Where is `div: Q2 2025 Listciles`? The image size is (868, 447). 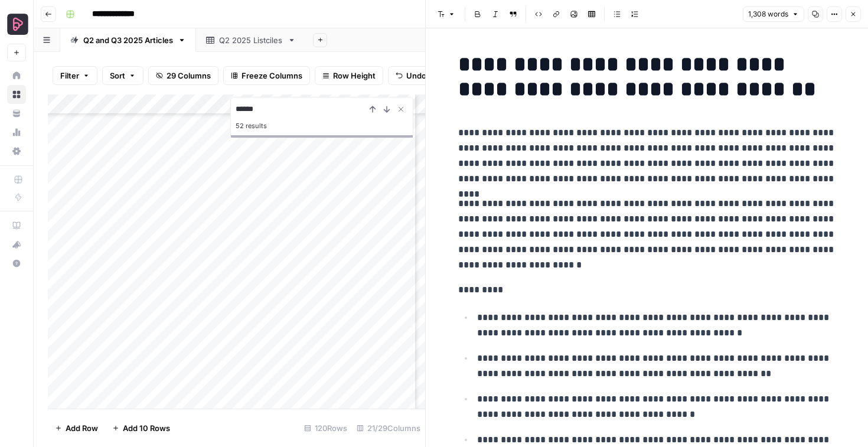
div: Q2 2025 Listciles is located at coordinates (251, 40).